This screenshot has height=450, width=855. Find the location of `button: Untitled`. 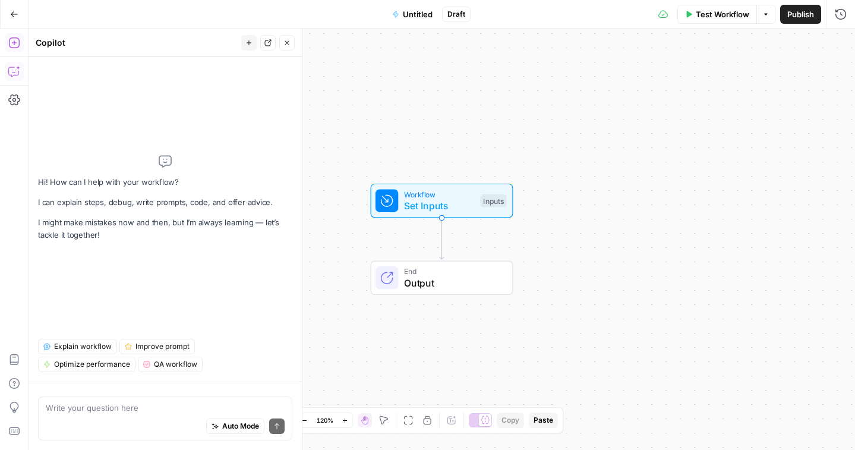

button: Untitled is located at coordinates (412, 14).